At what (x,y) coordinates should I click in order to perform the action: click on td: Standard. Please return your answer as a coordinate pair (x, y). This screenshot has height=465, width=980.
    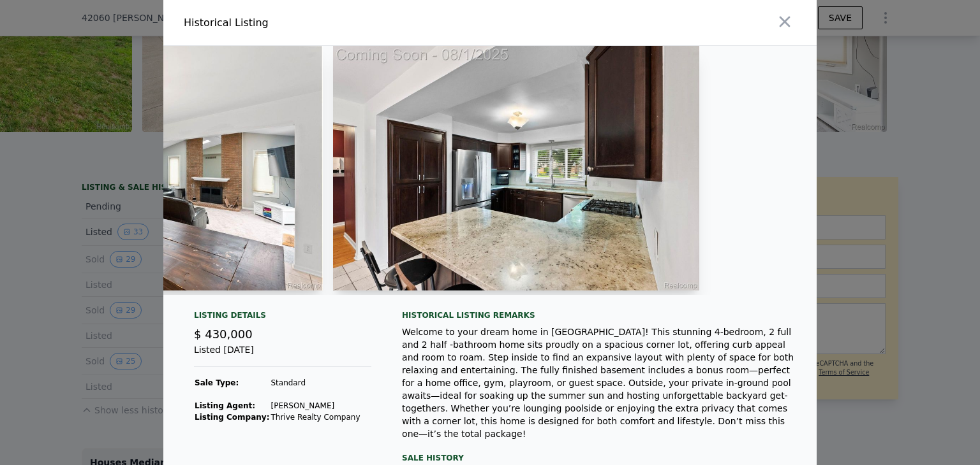
    Looking at the image, I should click on (315, 383).